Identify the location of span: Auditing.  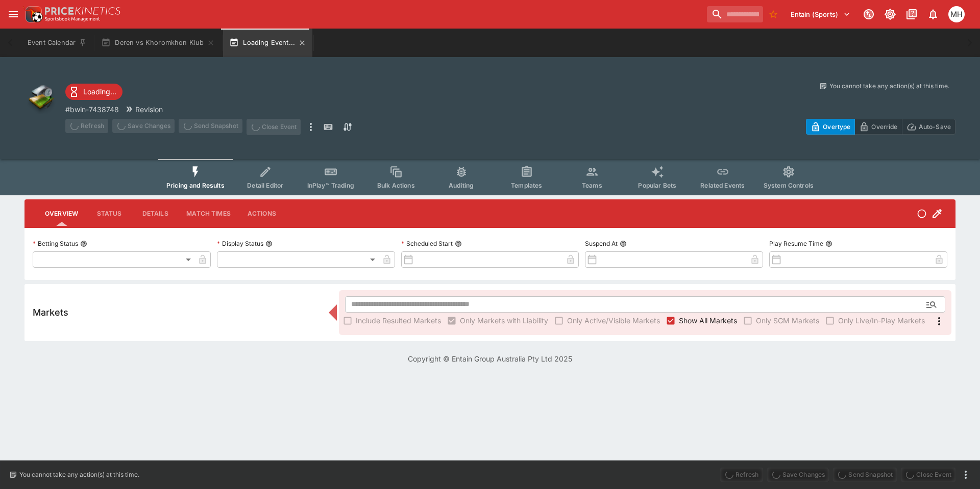
(461, 185).